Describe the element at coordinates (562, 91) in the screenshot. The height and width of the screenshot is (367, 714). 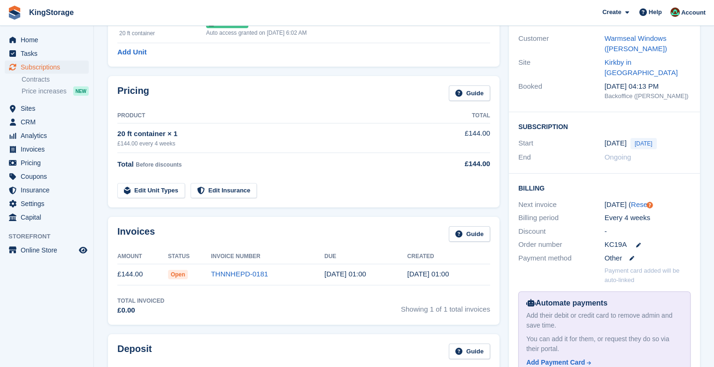
I see `div: Booked` at that location.